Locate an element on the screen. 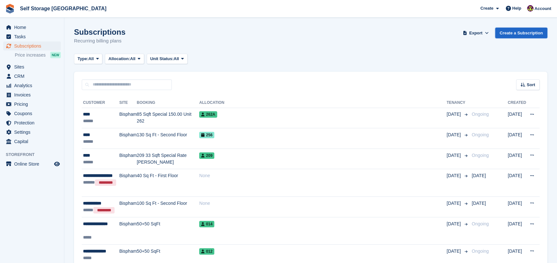 The width and height of the screenshot is (557, 263). span: 256 is located at coordinates (207, 135).